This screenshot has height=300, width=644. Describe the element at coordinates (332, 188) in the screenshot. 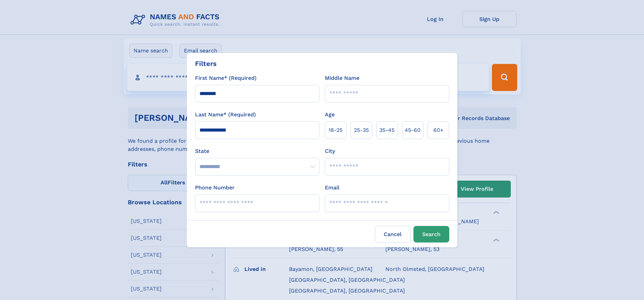

I see `label: Email` at that location.